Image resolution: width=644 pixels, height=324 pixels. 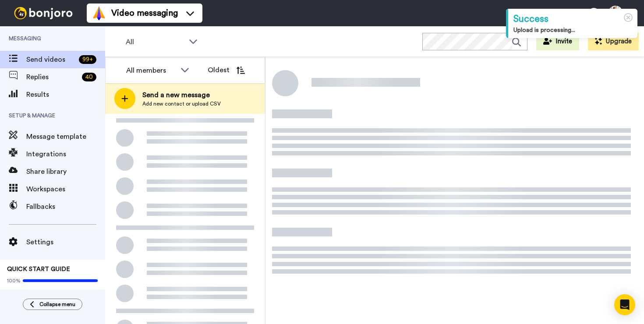 I want to click on button: Oldest, so click(x=226, y=71).